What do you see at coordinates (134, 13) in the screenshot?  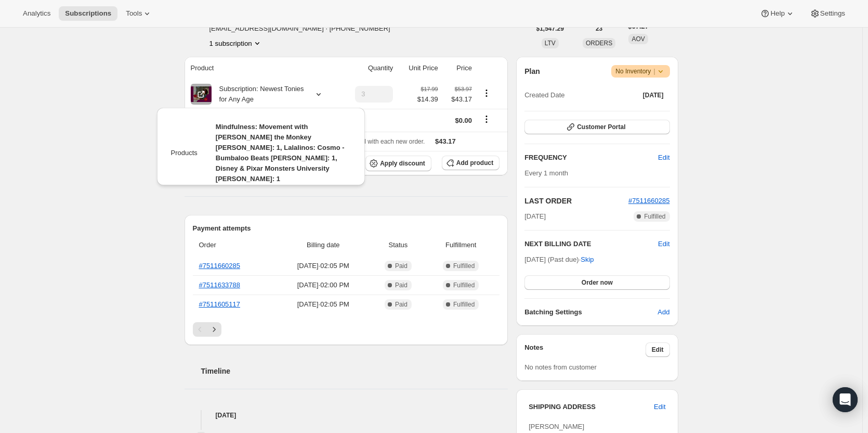 I see `span: Tools` at bounding box center [134, 13].